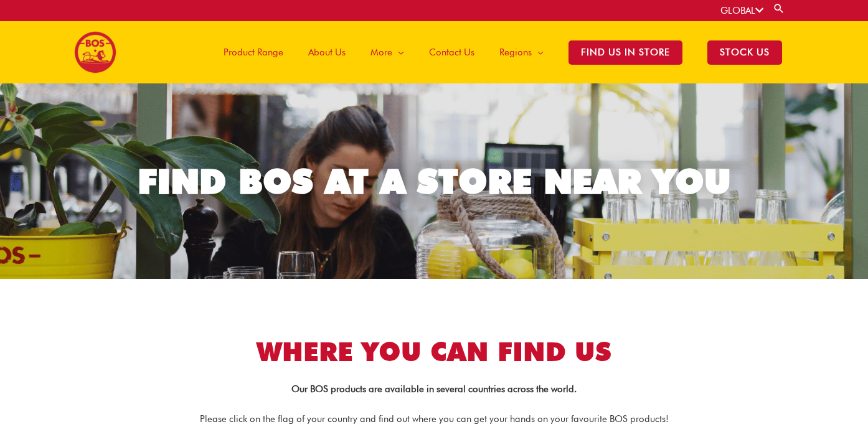 The width and height of the screenshot is (868, 437). Describe the element at coordinates (745, 52) in the screenshot. I see `span: STOCK US` at that location.